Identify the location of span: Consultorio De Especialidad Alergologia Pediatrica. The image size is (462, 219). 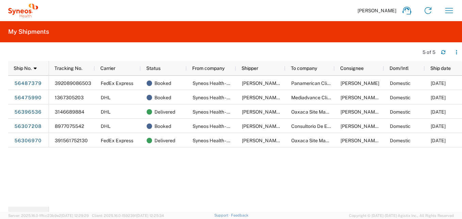
(347, 126).